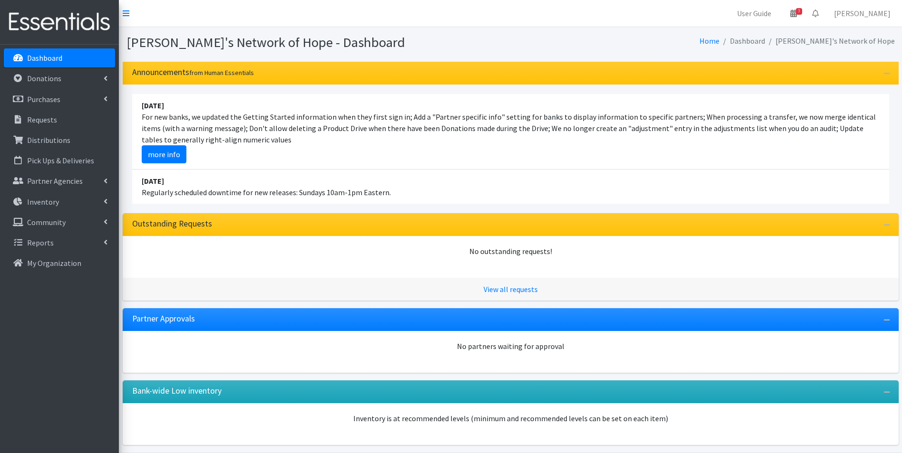 This screenshot has height=453, width=902. Describe the element at coordinates (172, 224) in the screenshot. I see `h3: Outstanding Requests` at that location.